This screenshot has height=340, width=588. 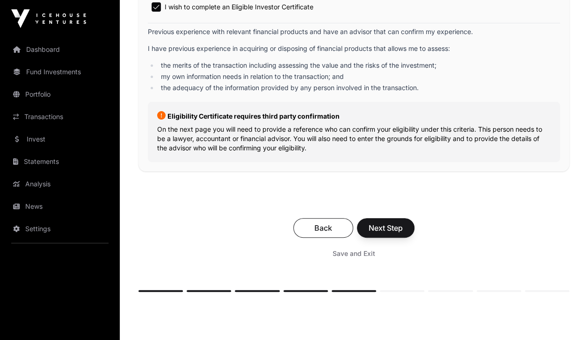 What do you see at coordinates (353, 116) in the screenshot?
I see `p: Eligibility Certificate requires third party confirmation` at bounding box center [353, 116].